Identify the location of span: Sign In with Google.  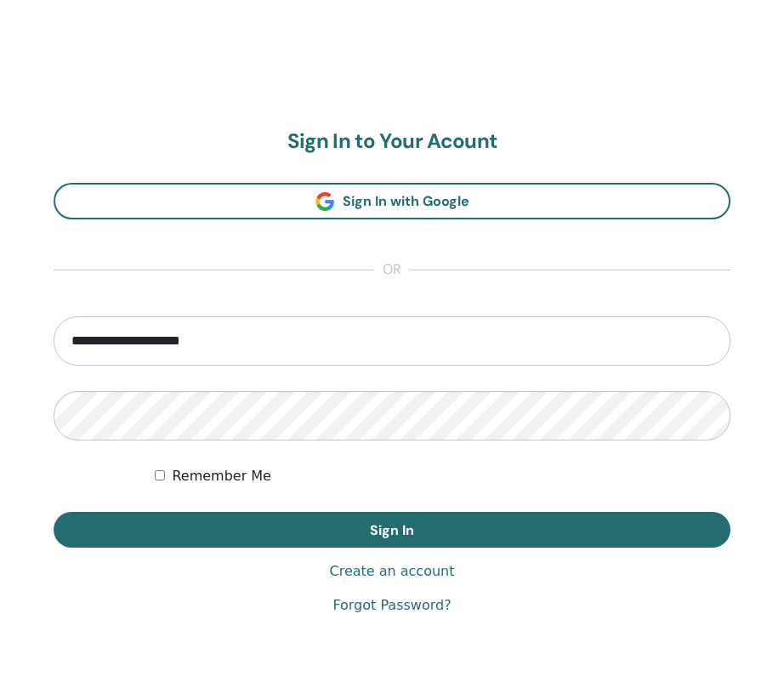
(406, 201).